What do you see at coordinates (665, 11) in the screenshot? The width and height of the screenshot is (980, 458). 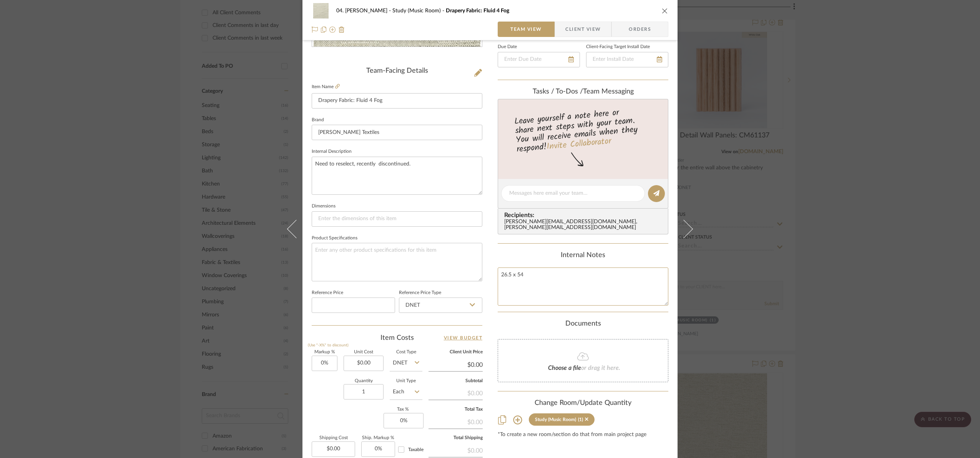 I see `button: close` at bounding box center [665, 11].